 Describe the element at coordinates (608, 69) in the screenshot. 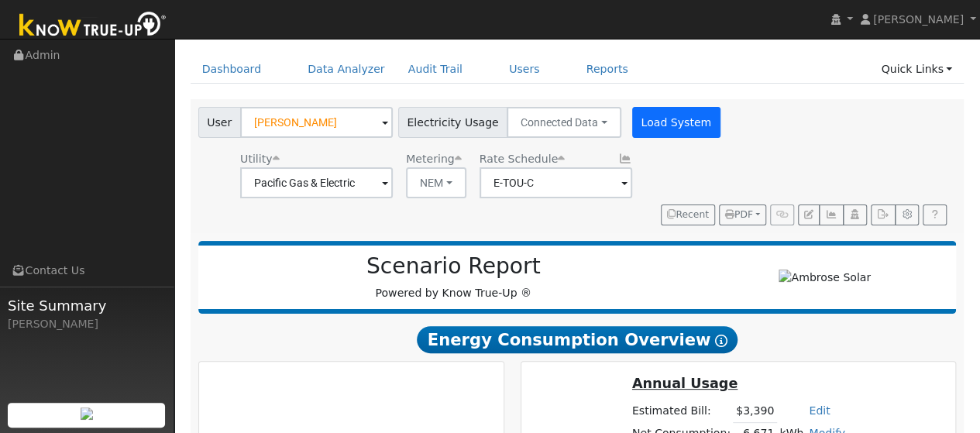

I see `a: Reports` at that location.